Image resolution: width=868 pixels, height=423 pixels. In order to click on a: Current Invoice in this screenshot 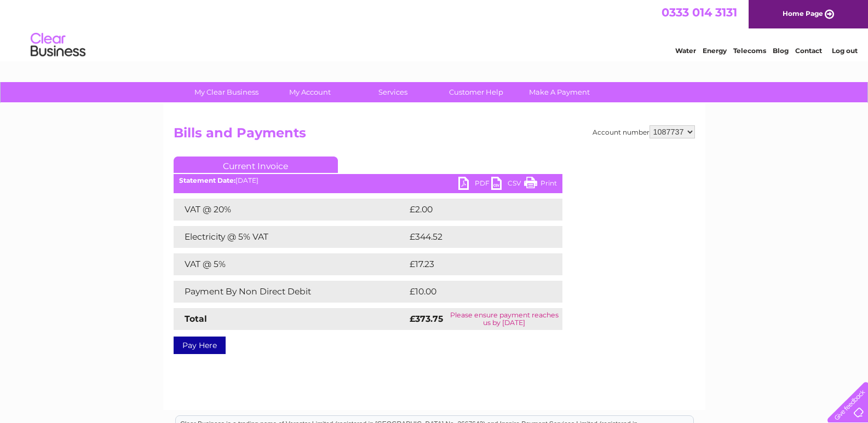, I will do `click(256, 165)`.